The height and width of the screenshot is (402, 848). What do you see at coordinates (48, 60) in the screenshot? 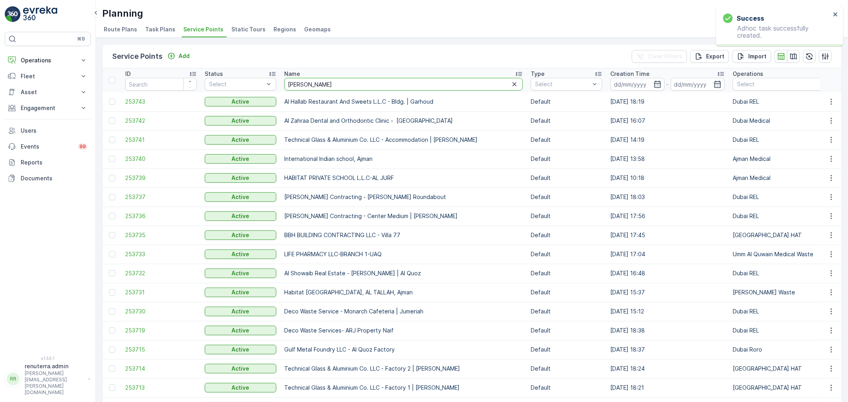
I see `button: Operations` at bounding box center [48, 60].